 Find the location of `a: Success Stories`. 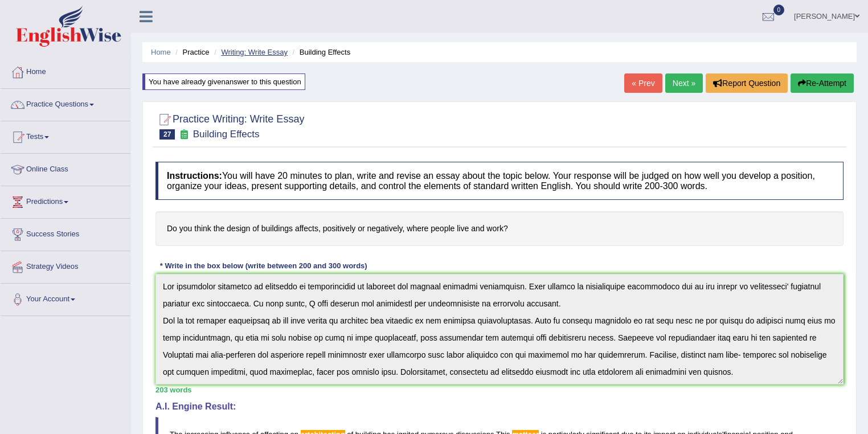

a: Success Stories is located at coordinates (66, 233).